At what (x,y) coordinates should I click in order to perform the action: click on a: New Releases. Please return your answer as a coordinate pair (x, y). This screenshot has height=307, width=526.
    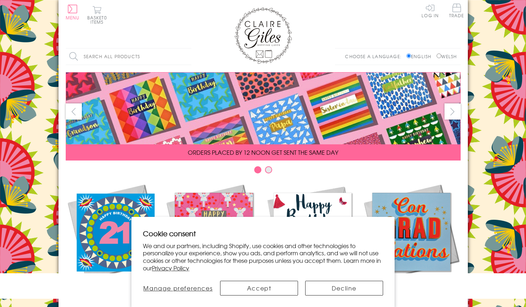
    Looking at the image, I should click on (115, 239).